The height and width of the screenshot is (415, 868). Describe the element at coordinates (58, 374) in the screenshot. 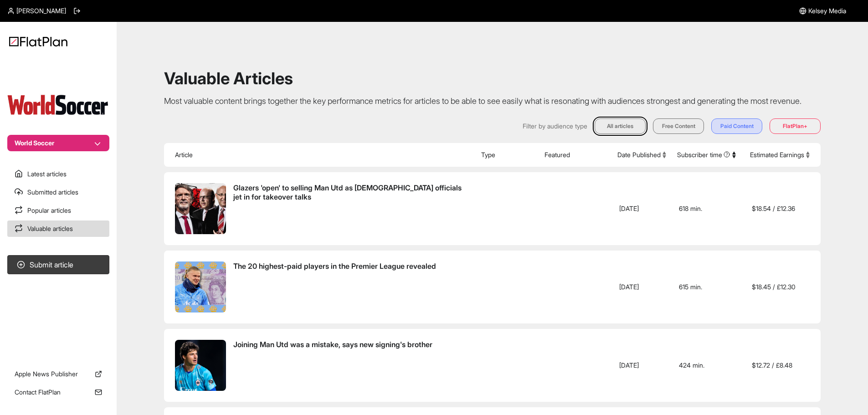

I see `a: Apple News Publisher` at that location.